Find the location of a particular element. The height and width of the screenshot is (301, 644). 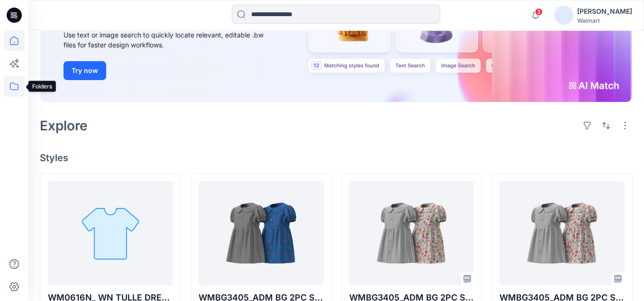

a: WMBG3405_ADM BG 2PC SET W. BACK HALFMOON DRESS is located at coordinates (412, 233).